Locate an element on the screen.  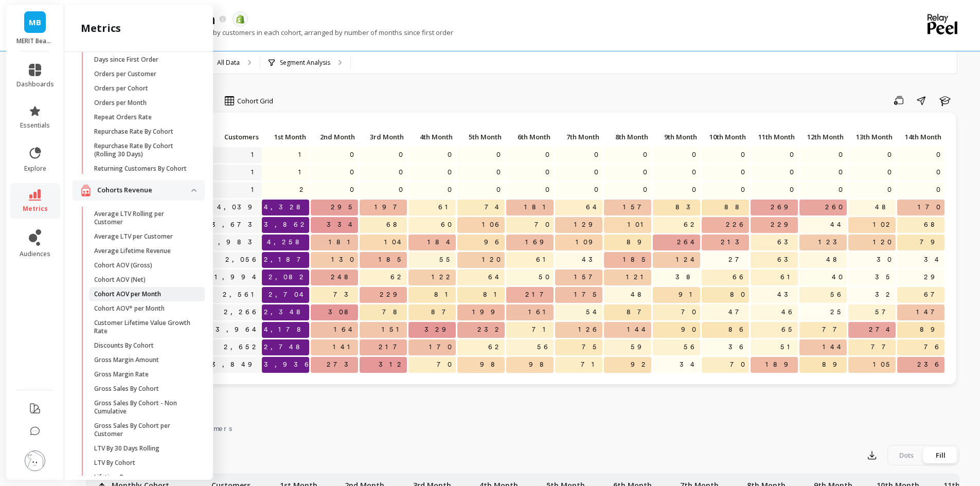
p: Cohort AOV per Month is located at coordinates (128, 295).